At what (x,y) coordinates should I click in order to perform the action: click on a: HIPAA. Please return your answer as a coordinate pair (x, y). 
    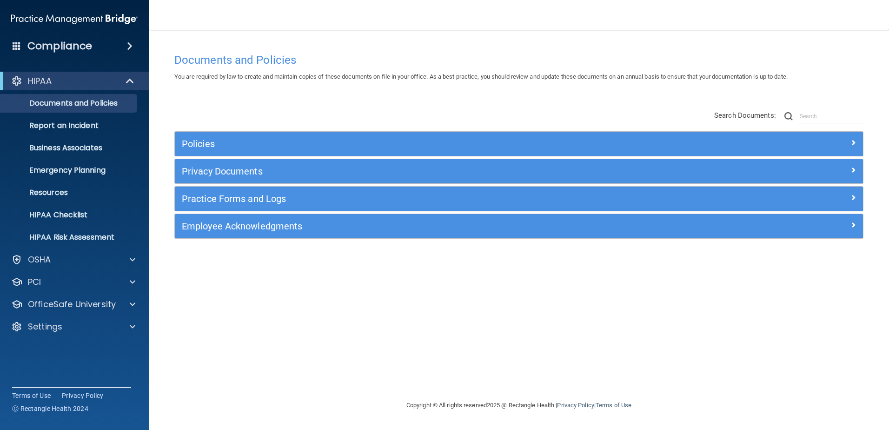
    Looking at the image, I should click on (73, 81).